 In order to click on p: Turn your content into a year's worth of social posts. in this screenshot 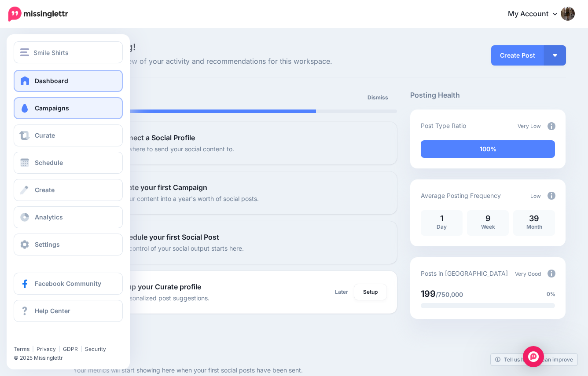, I will do `click(183, 198)`.